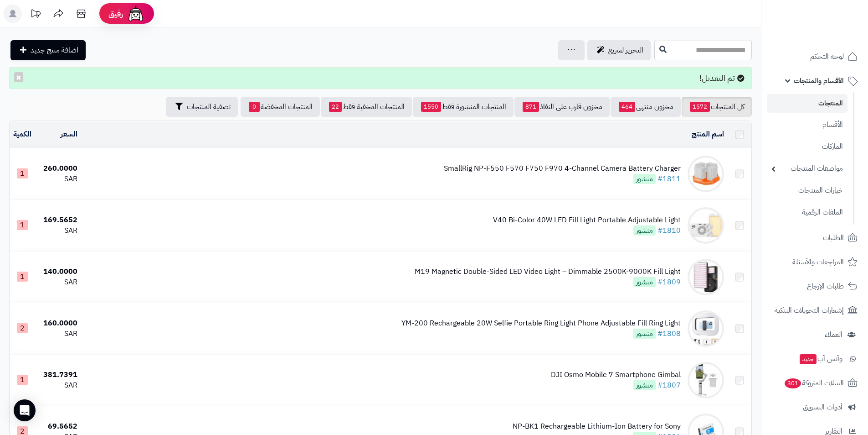 The width and height of the screenshot is (868, 435). I want to click on div: M19 Magnetic Double-Sided LED Video Light – Dimmable 2500K-9000K Fill Light, so click(548, 271).